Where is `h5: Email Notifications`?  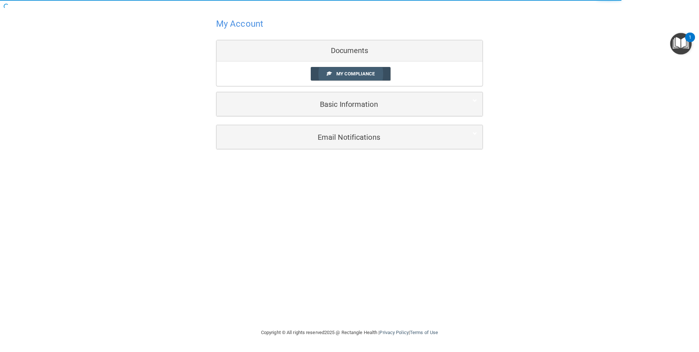
h5: Email Notifications is located at coordinates (338, 137).